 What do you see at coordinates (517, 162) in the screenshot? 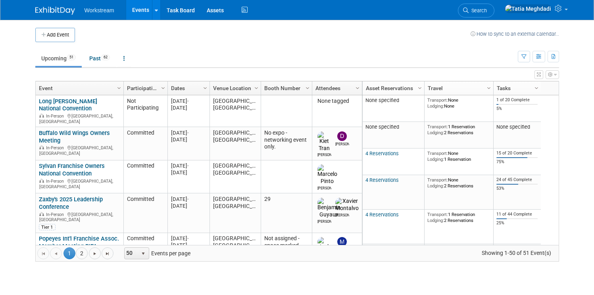
I see `div: 75%` at bounding box center [517, 162].